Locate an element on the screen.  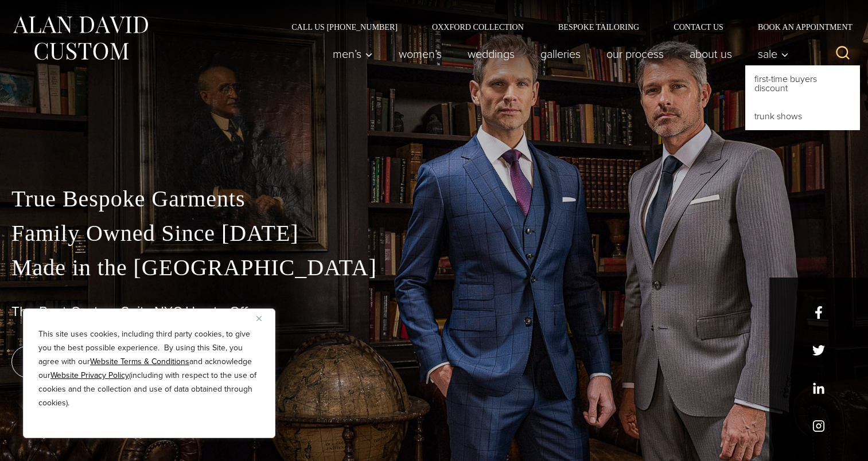
u: Website Privacy Policy is located at coordinates (90, 375).